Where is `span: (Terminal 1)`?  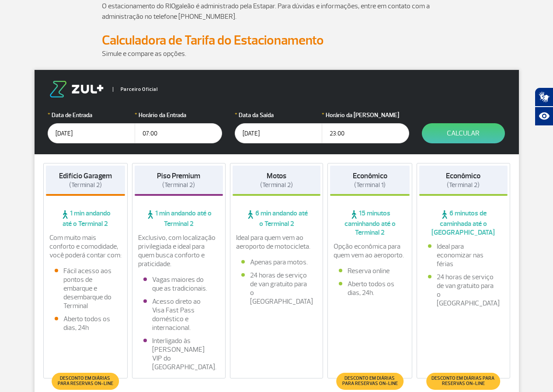
span: (Terminal 1) is located at coordinates (369, 185).